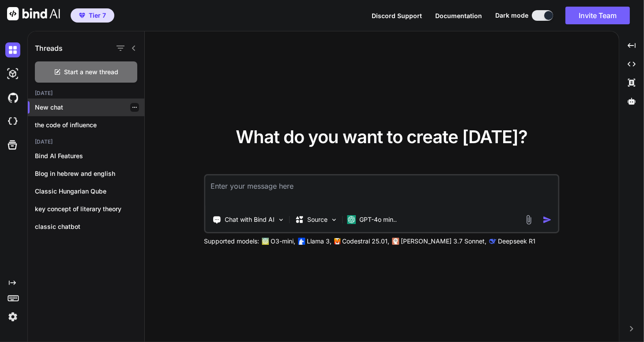 The width and height of the screenshot is (644, 342). Describe the element at coordinates (283, 241) in the screenshot. I see `p: O3-mini,` at that location.